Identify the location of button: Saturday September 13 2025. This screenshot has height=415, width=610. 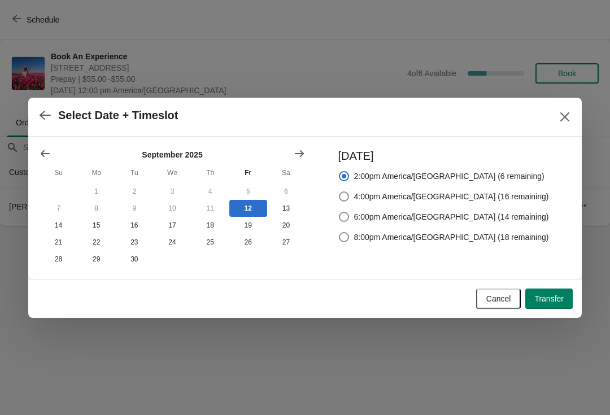
(286, 208).